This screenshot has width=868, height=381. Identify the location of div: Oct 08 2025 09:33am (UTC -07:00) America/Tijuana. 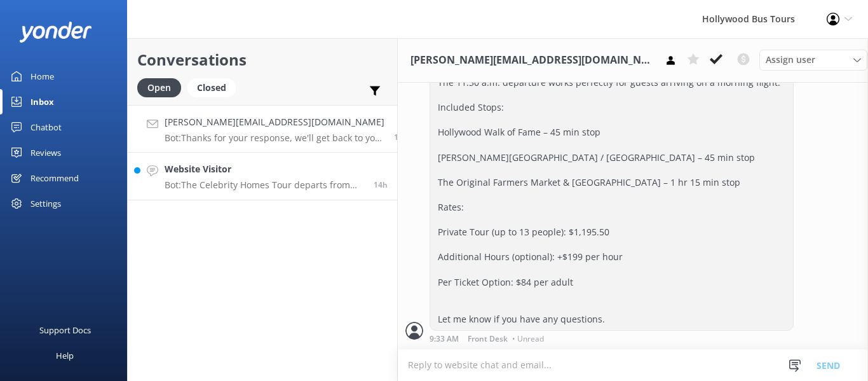
(611, 339).